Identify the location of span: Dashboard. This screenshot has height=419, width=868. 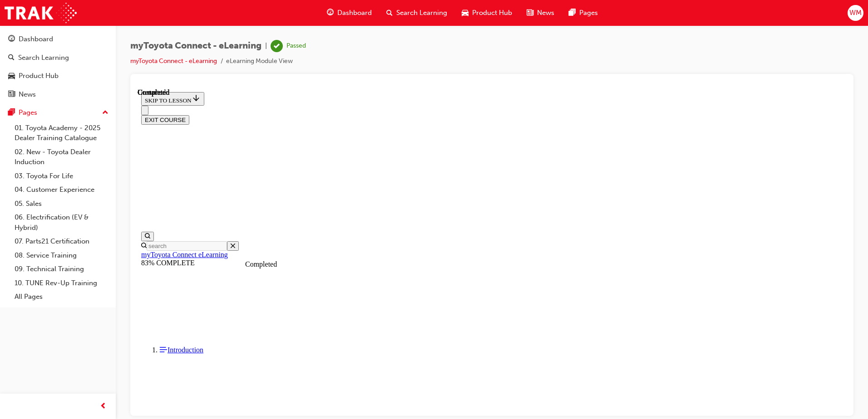
(355, 13).